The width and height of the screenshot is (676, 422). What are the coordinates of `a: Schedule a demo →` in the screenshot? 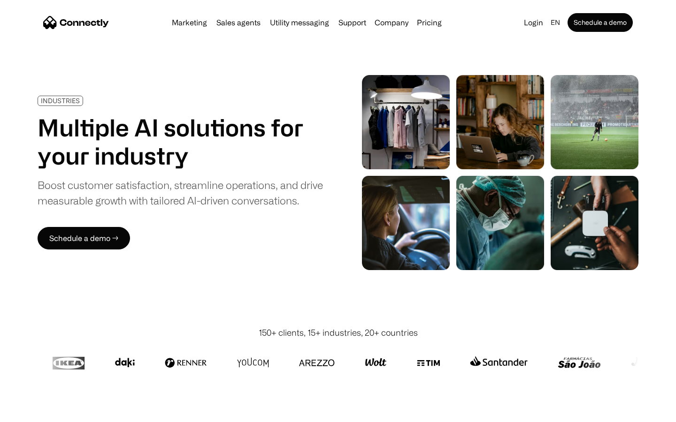 It's located at (84, 238).